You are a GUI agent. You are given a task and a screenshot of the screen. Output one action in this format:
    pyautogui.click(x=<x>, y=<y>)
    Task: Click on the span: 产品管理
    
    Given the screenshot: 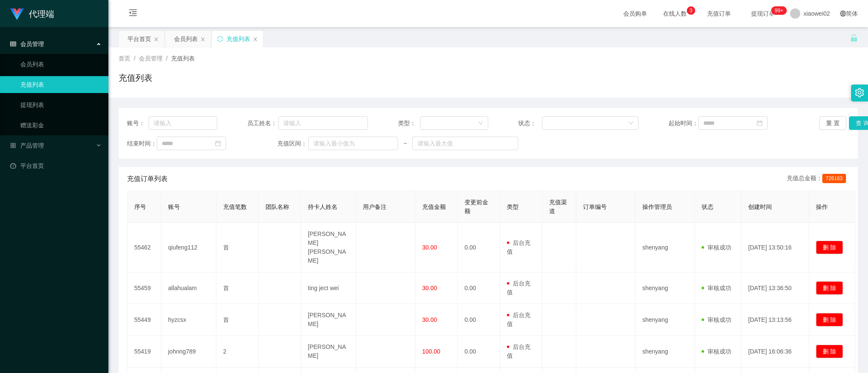 What is the action you would take?
    pyautogui.click(x=27, y=146)
    